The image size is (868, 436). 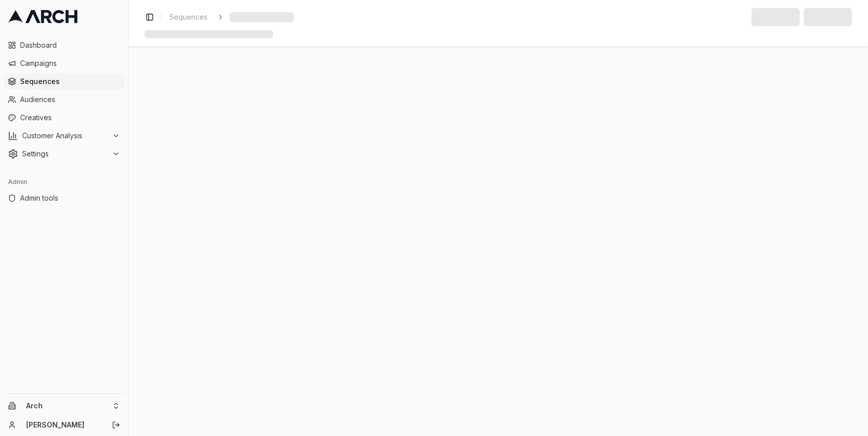 What do you see at coordinates (116, 425) in the screenshot?
I see `button: Log out` at bounding box center [116, 425].